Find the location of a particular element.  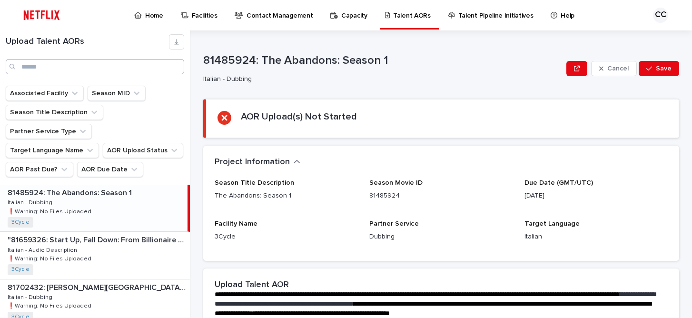

span: Season Movie ID is located at coordinates (396, 183).